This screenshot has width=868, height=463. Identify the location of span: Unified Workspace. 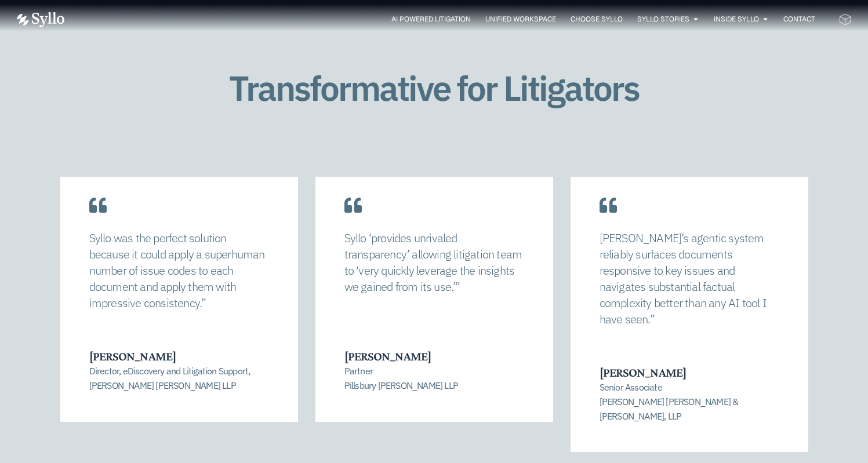
(520, 20).